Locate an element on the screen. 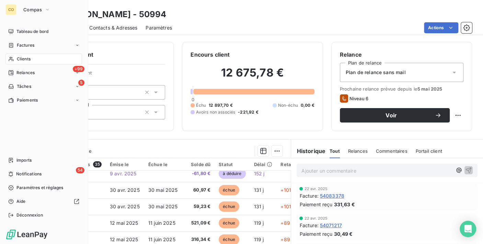 Image resolution: width=483 pixels, height=244 pixels. div: Délai is located at coordinates (263, 165).